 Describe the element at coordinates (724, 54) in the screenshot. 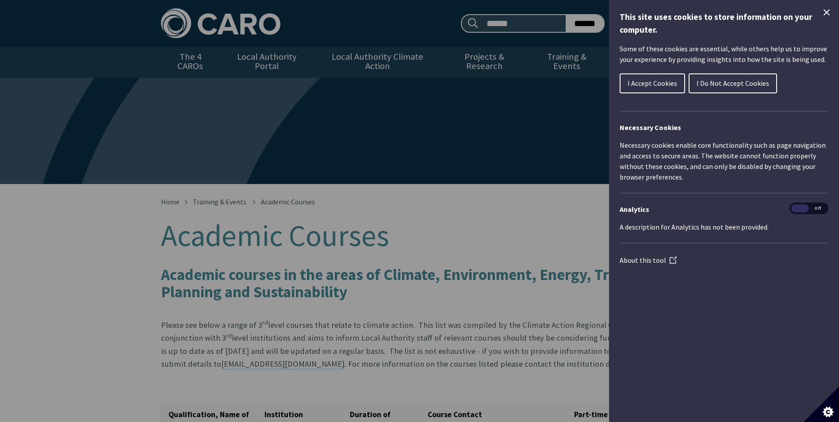

I see `p: Some of these cookies are essential, while others help us to improve your experience by providing...` at that location.